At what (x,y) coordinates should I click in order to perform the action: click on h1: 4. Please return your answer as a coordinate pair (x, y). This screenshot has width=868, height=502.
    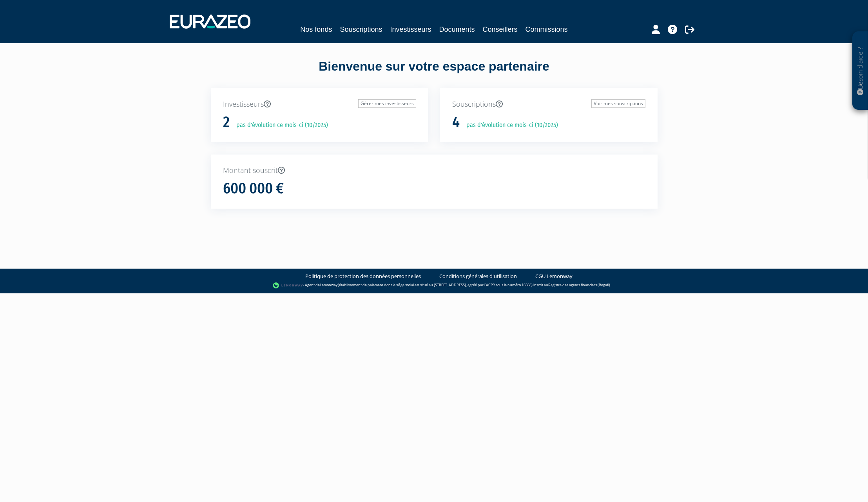
    Looking at the image, I should click on (456, 123).